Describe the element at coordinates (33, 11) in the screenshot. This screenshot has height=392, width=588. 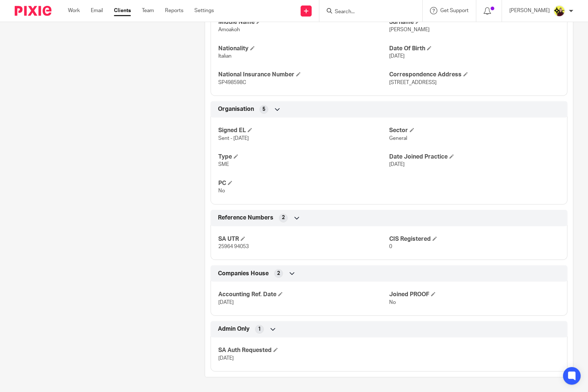
I see `img: Pixie` at that location.